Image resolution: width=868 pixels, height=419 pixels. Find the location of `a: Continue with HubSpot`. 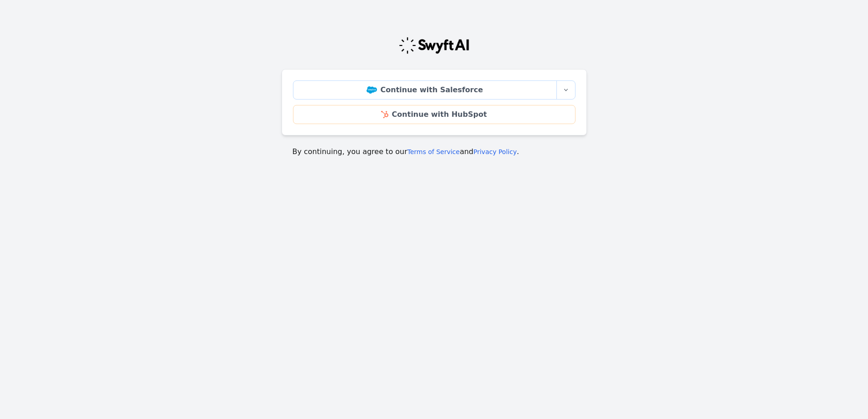

a: Continue with HubSpot is located at coordinates (434, 115).